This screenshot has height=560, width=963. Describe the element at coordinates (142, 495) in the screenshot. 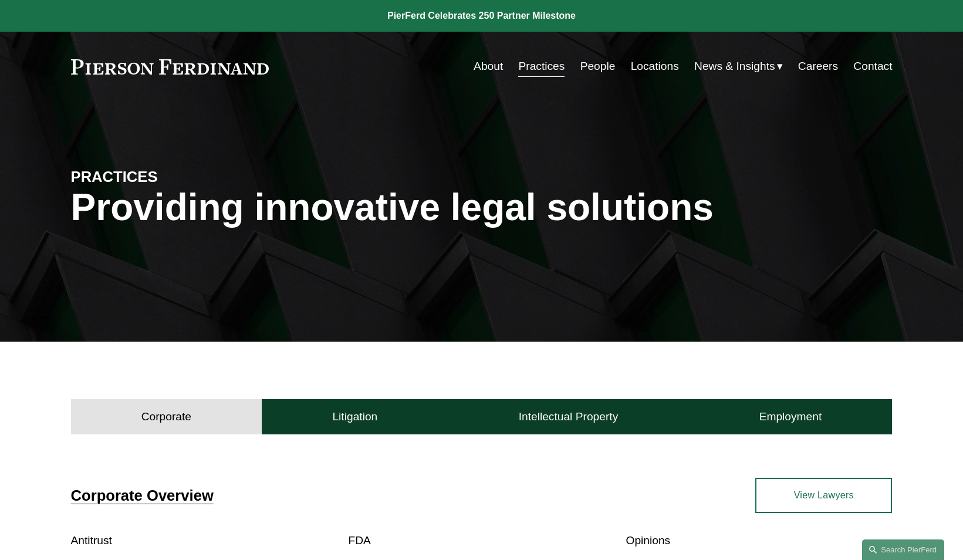

I see `a: Corporate Overview` at that location.